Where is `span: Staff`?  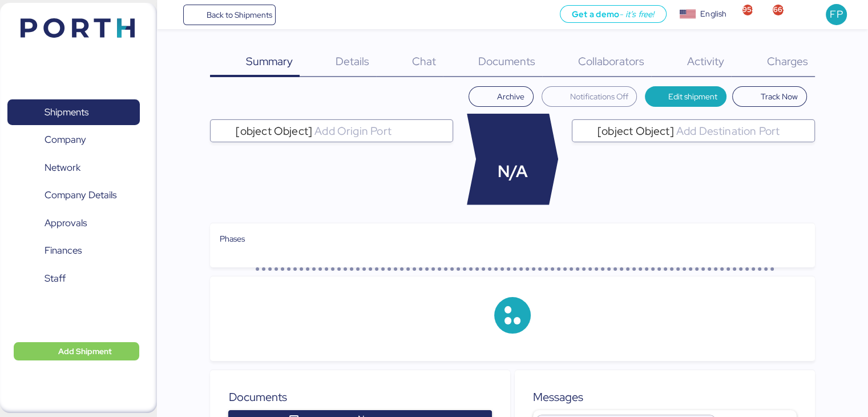 span: Staff is located at coordinates (55, 278).